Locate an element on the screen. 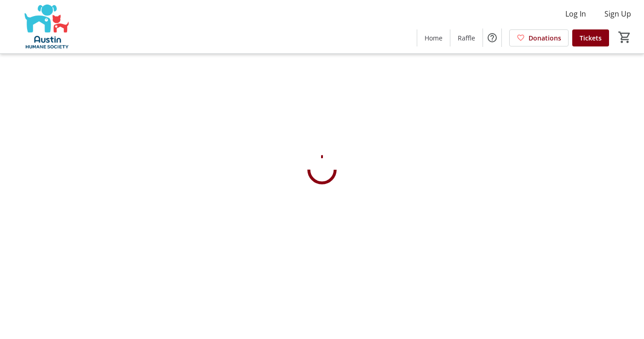 The height and width of the screenshot is (339, 644). button: Log In is located at coordinates (575, 14).